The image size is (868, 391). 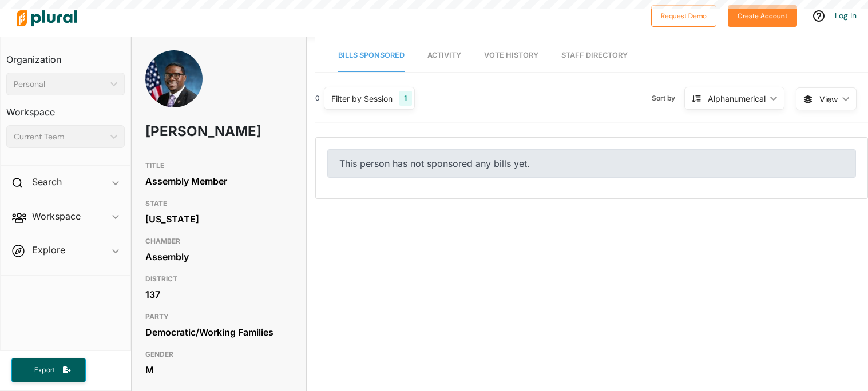 I want to click on h3: DISTRICT, so click(x=219, y=279).